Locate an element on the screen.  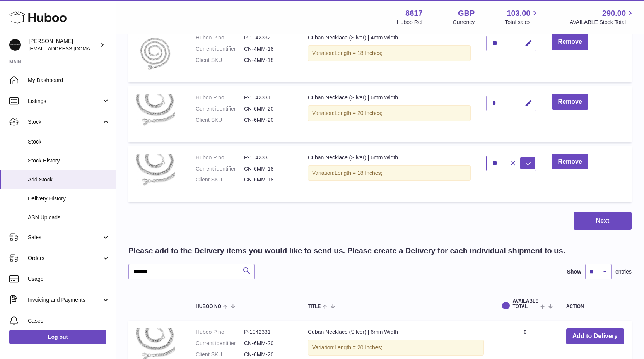
strong: GBP is located at coordinates (466, 13).